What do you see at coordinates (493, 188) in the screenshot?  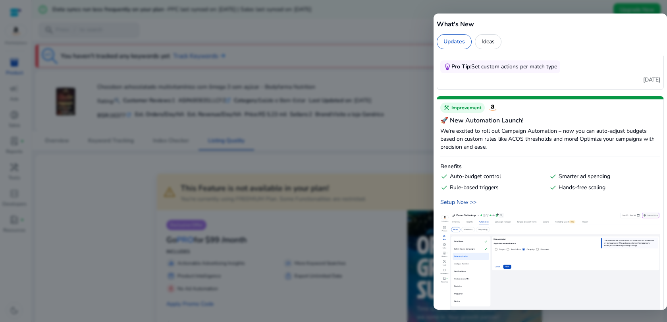 I see `div: Rule-based triggers` at bounding box center [493, 188].